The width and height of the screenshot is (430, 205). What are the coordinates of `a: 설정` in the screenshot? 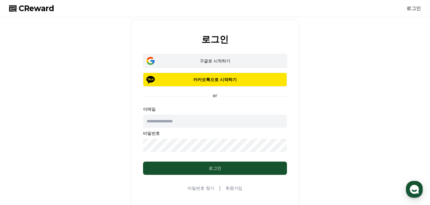 It's located at (97, 162).